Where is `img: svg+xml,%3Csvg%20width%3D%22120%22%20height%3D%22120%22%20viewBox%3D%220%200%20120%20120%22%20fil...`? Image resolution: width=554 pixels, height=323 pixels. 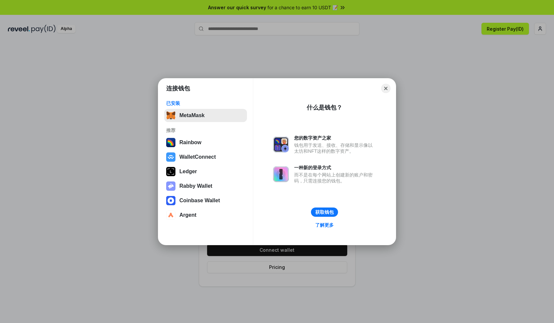 img: svg+xml,%3Csvg%20width%3D%22120%22%20height%3D%22120%22%20viewBox%3D%220%200%20120%20120%22%20fil... is located at coordinates (171, 142).